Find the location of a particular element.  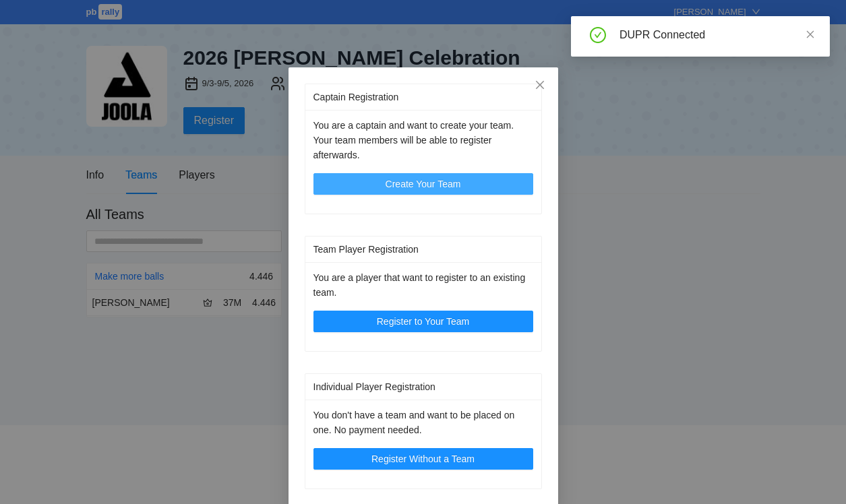

button: Create Your Team is located at coordinates (423, 184).